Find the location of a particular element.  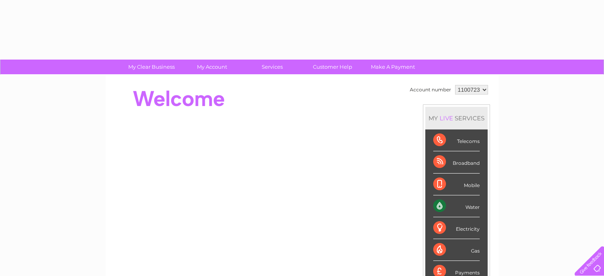

div: Mobile is located at coordinates (456, 184).